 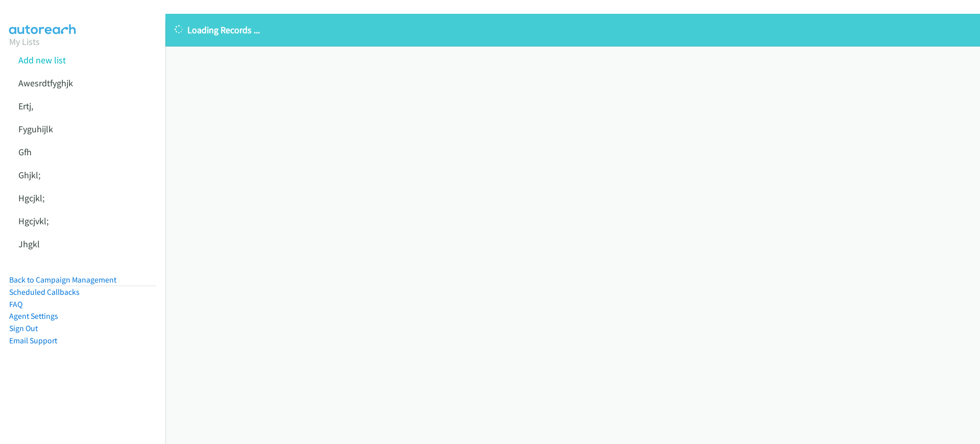 I want to click on a: Hgcjkl;, so click(x=31, y=197).